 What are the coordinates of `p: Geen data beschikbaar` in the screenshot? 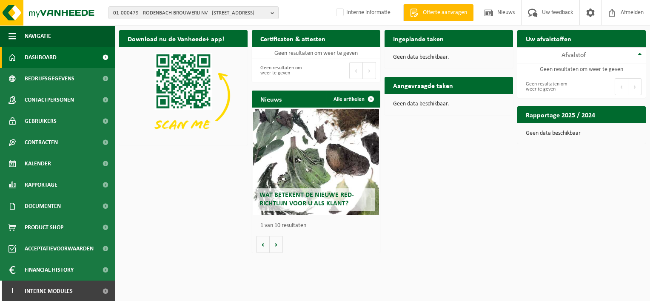 It's located at (581, 134).